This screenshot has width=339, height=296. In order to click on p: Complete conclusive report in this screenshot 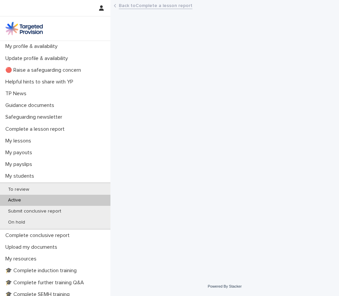, I will do `click(39, 235)`.